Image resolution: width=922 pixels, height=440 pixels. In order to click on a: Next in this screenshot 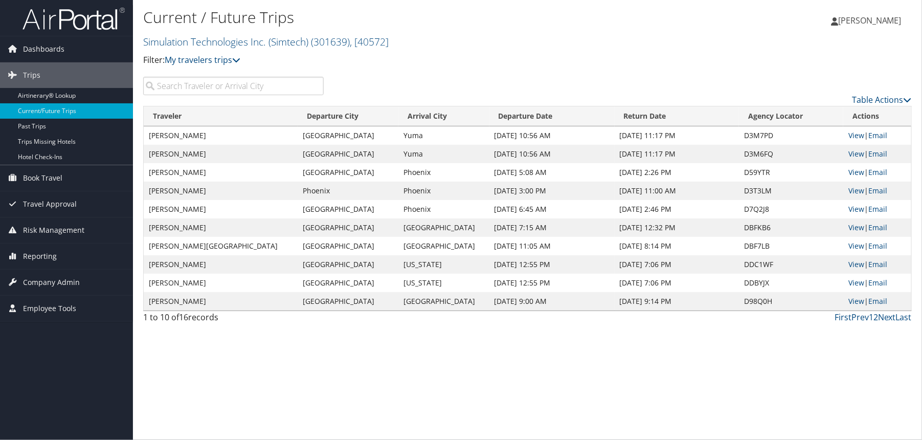, I will do `click(887, 317)`.